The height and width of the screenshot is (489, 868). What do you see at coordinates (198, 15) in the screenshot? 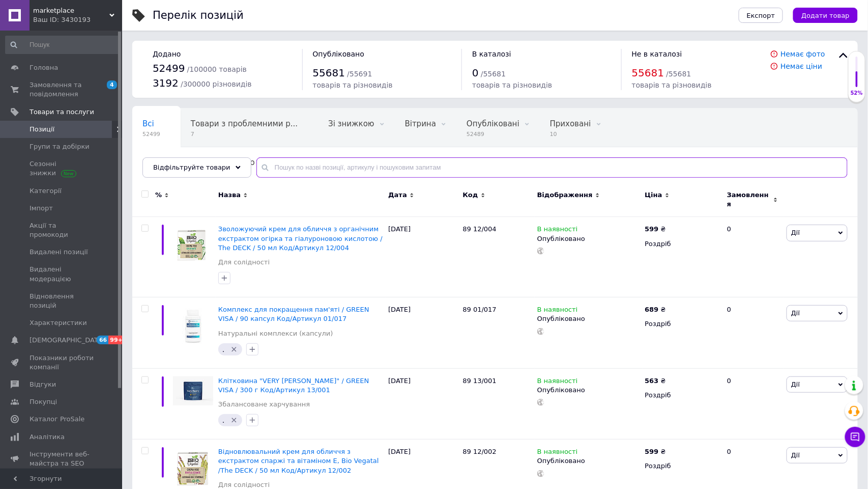
I see `div: Перелік позицій` at bounding box center [198, 15].